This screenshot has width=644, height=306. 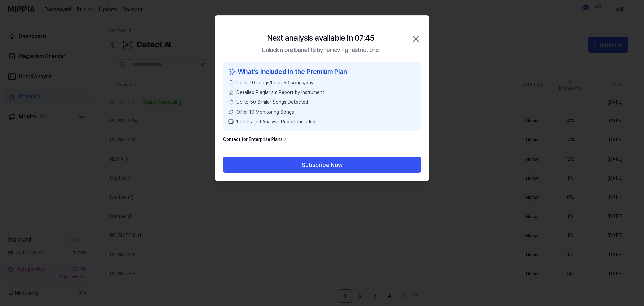 What do you see at coordinates (322, 165) in the screenshot?
I see `button: Subscribe Now` at bounding box center [322, 165].